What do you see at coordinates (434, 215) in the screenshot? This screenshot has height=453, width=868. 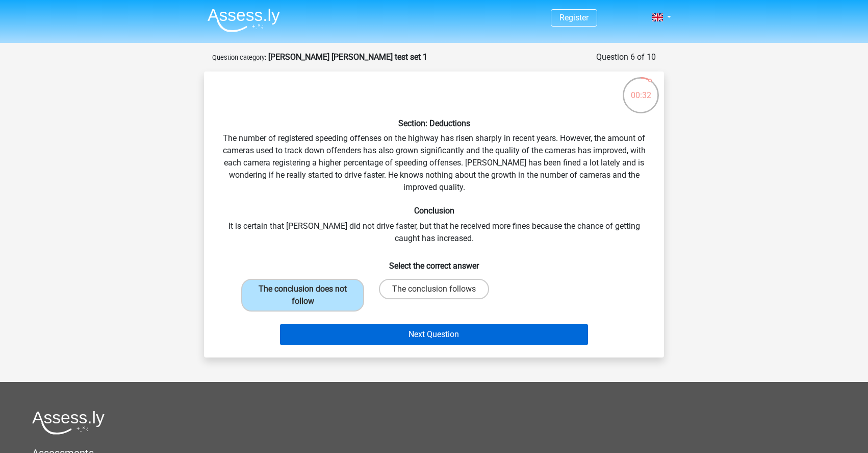 I see `div: The number of registered speeding offenses on the highway has risen sharply in recent years. Howe...` at bounding box center [434, 215].